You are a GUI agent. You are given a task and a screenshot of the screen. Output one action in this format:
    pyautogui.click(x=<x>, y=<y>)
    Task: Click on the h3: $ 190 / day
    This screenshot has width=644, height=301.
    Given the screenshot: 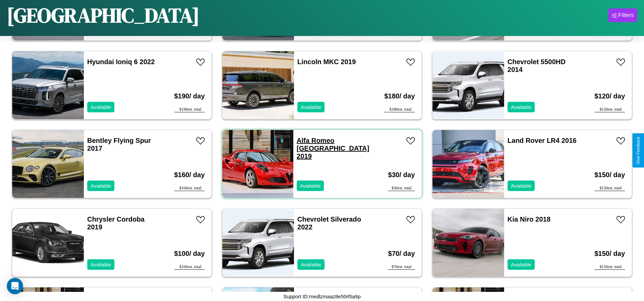 What is the action you would take?
    pyautogui.click(x=189, y=96)
    